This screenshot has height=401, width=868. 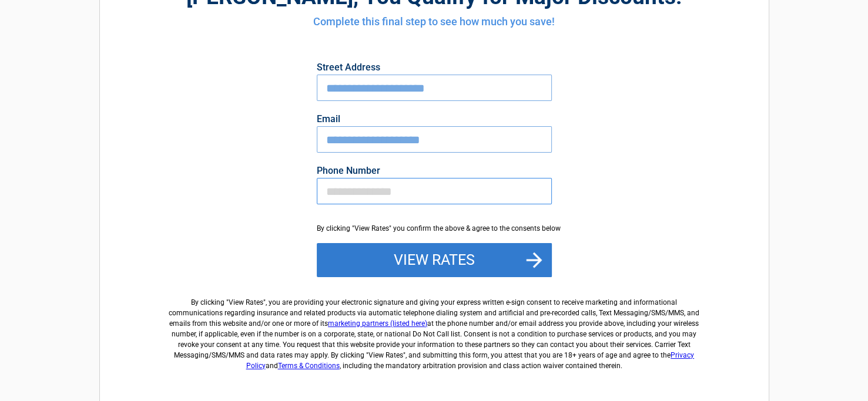 I want to click on a: Privacy Policy, so click(x=470, y=360).